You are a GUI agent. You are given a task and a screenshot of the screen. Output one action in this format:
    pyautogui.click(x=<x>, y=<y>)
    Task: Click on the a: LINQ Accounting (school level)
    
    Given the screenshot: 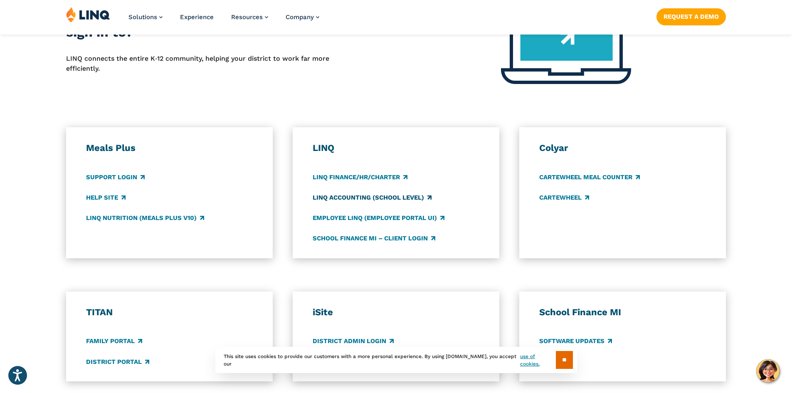 What is the action you would take?
    pyautogui.click(x=372, y=197)
    